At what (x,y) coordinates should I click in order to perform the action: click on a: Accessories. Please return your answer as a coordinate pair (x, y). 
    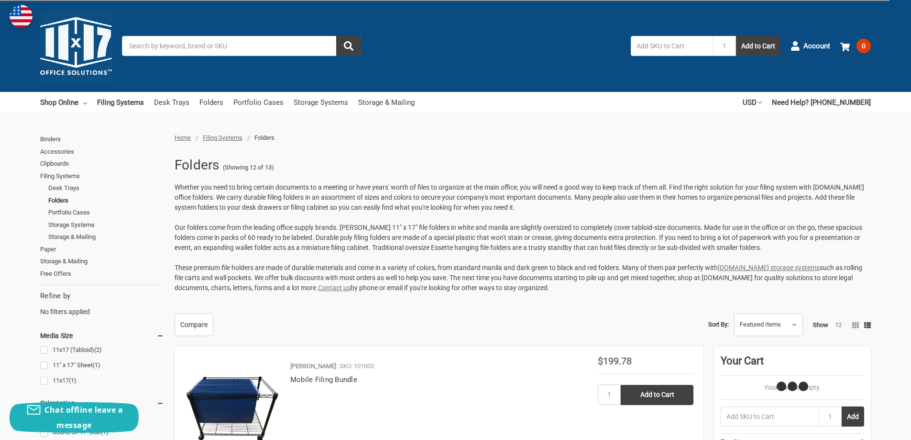
    Looking at the image, I should click on (102, 152).